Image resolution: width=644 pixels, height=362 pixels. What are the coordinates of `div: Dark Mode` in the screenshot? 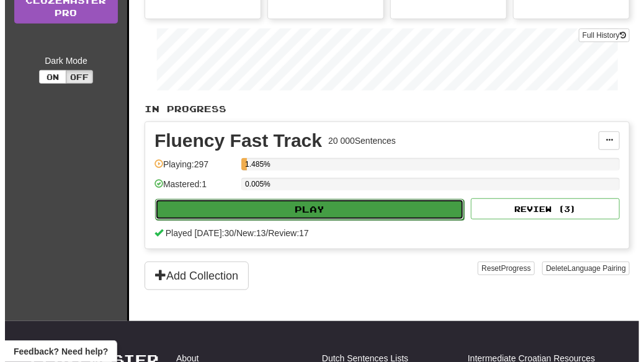 It's located at (61, 61).